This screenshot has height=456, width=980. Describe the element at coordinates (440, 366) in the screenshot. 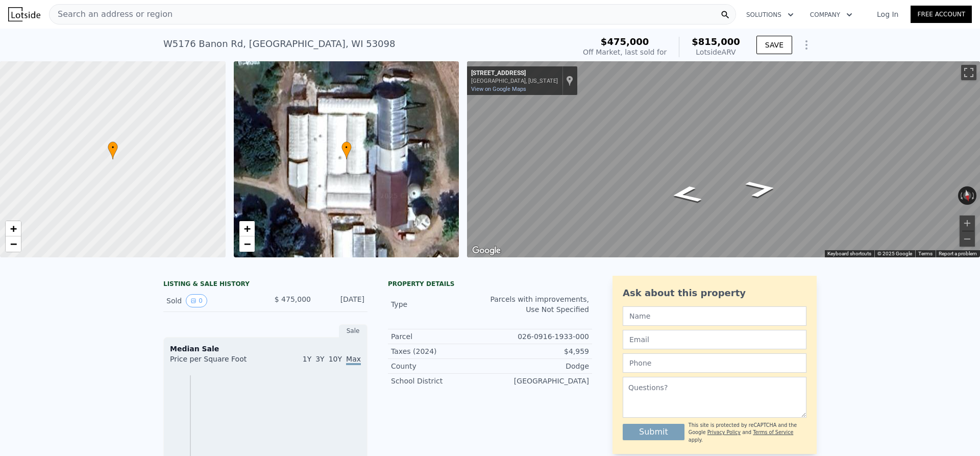

I see `div: County` at that location.